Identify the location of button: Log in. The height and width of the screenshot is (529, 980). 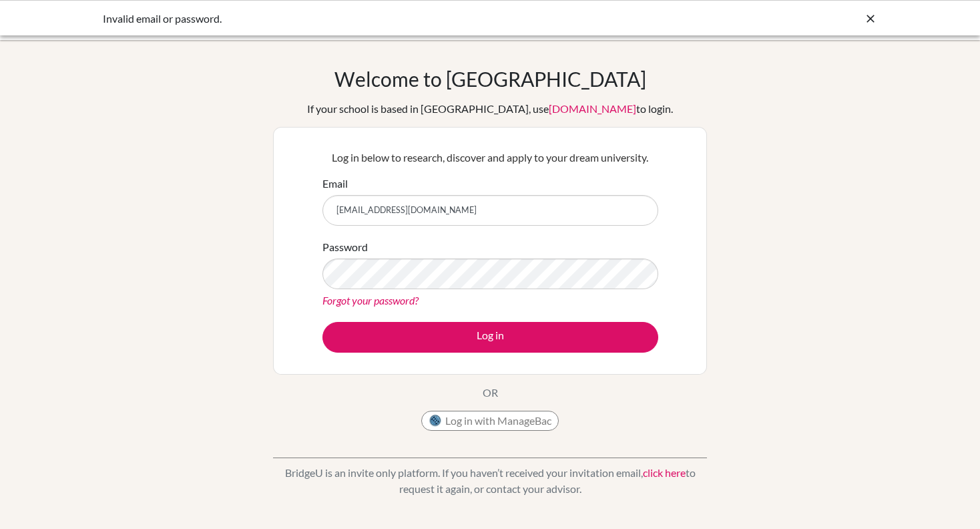
(490, 338).